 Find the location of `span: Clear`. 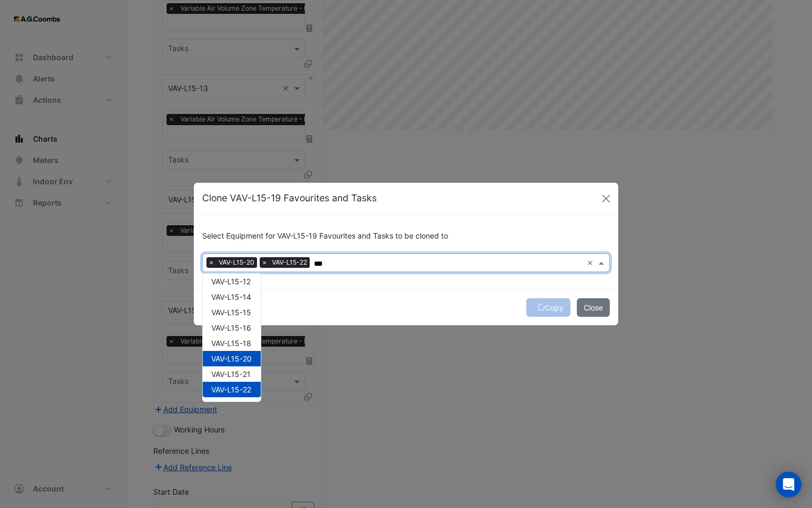

span: Clear is located at coordinates (591, 263).